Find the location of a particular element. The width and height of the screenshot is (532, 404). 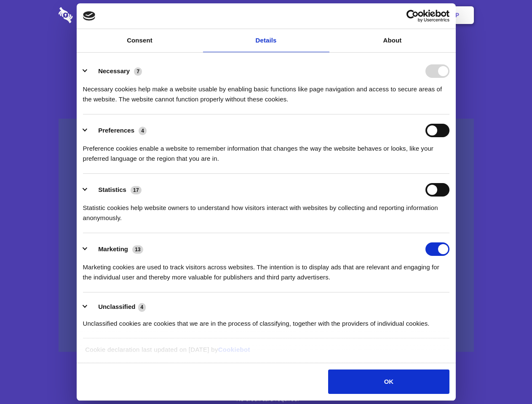

a: About is located at coordinates (393, 40).